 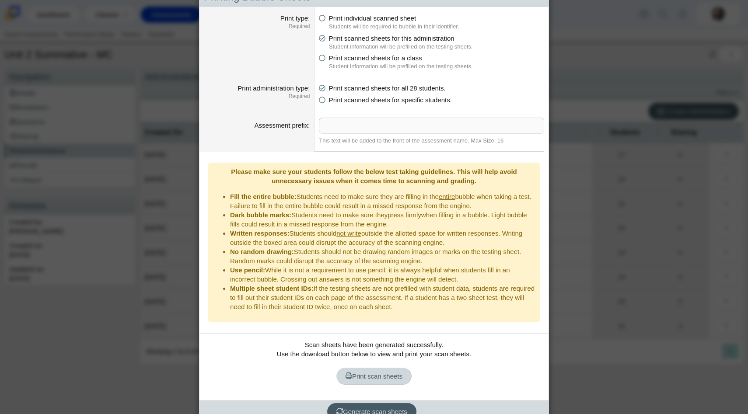 I want to click on li: Students need to make sure they when filling in a bubble. Light bubble fills could result in a mi..., so click(x=383, y=220).